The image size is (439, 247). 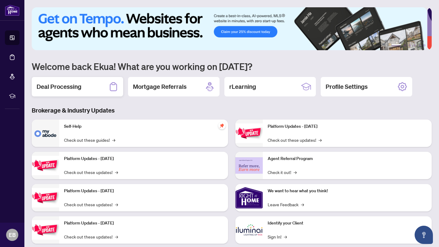 What do you see at coordinates (347, 191) in the screenshot?
I see `p: We want to hear what you think!` at bounding box center [347, 191].